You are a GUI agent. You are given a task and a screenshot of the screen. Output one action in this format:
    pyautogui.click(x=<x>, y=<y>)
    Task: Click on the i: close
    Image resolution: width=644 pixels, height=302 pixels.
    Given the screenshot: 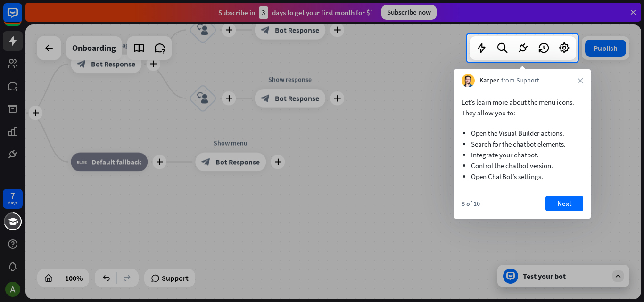 What is the action you would take?
    pyautogui.click(x=580, y=80)
    